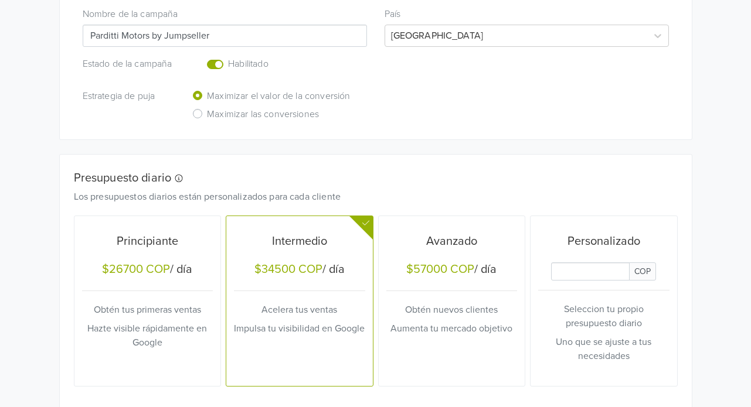 Image resolution: width=751 pixels, height=407 pixels. I want to click on div: $34500 COP, so click(288, 270).